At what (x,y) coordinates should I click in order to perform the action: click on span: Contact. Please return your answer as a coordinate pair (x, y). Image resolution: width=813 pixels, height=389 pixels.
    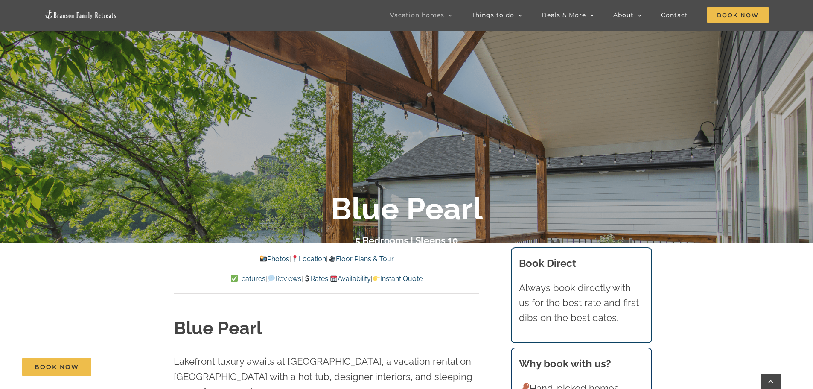
    Looking at the image, I should click on (675, 15).